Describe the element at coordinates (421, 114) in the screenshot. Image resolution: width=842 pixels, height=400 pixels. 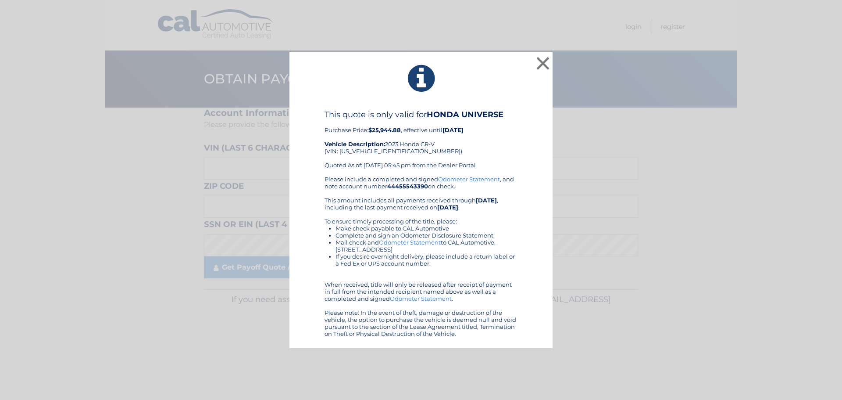
I see `h4: This quote is only valid for` at that location.